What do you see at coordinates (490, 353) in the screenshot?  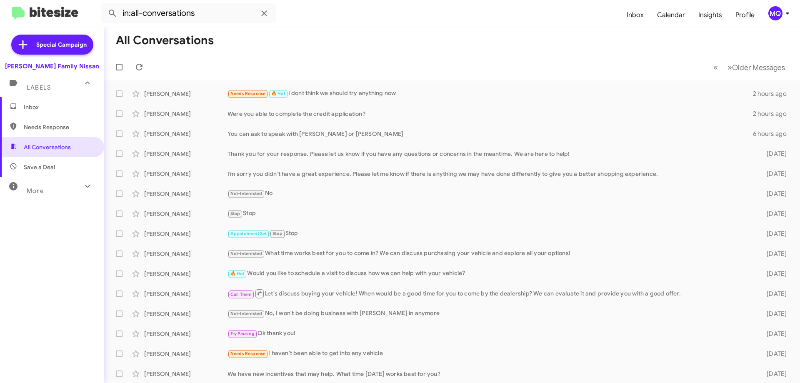 I see `div: I haven't been able to get into any vehicle` at bounding box center [490, 353].